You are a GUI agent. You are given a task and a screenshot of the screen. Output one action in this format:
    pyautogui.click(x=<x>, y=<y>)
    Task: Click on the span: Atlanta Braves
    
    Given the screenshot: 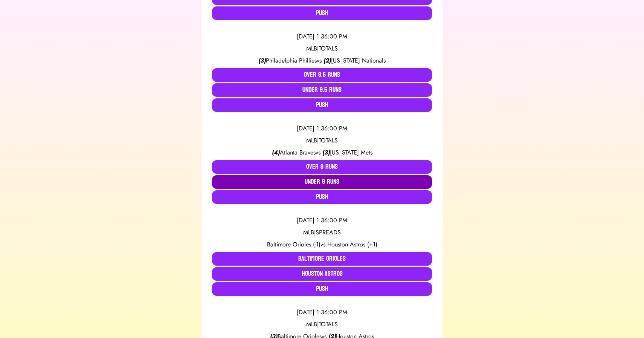 What is the action you would take?
    pyautogui.click(x=297, y=152)
    